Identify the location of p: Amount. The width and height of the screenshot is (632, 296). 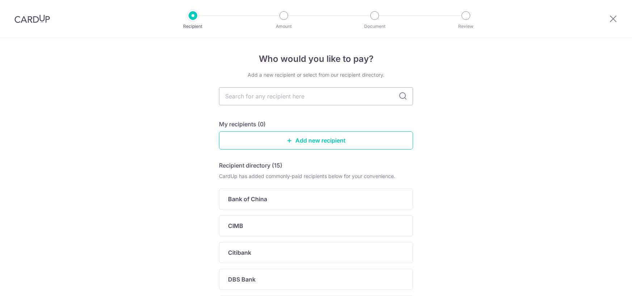
(284, 26).